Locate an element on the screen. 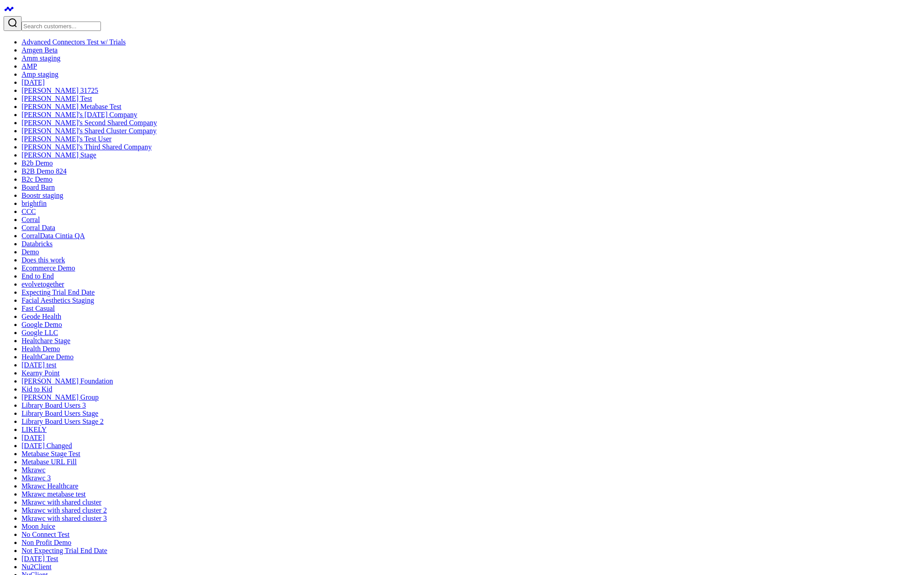  a: B2B Demo 824 is located at coordinates (44, 171).